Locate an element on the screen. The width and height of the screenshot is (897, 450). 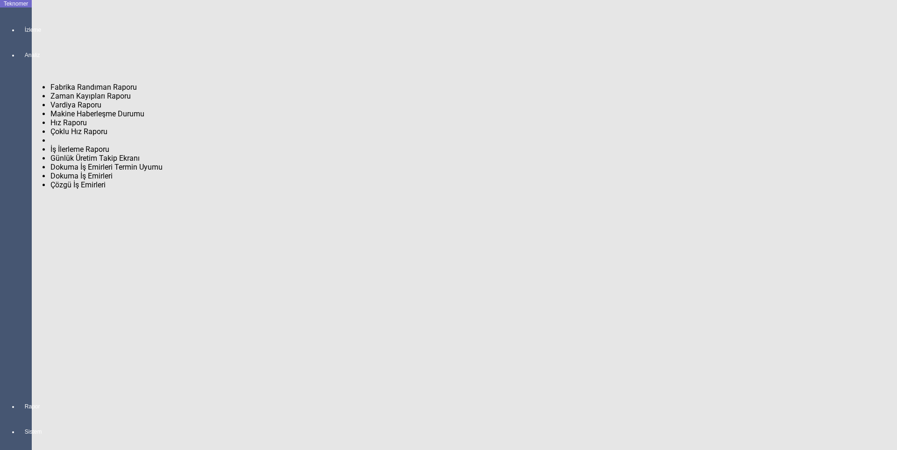
span: Dokuma İş Emirleri is located at coordinates (81, 176).